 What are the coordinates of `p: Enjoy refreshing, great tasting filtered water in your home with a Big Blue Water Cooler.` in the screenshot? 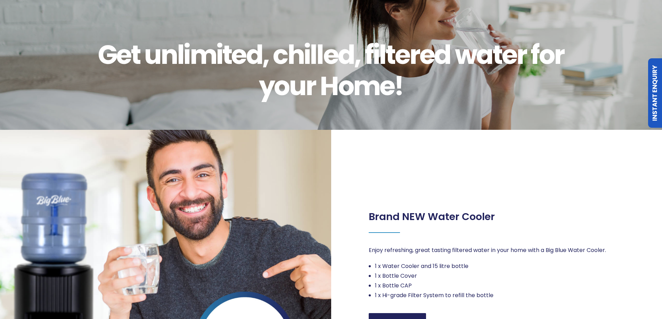 It's located at (497, 250).